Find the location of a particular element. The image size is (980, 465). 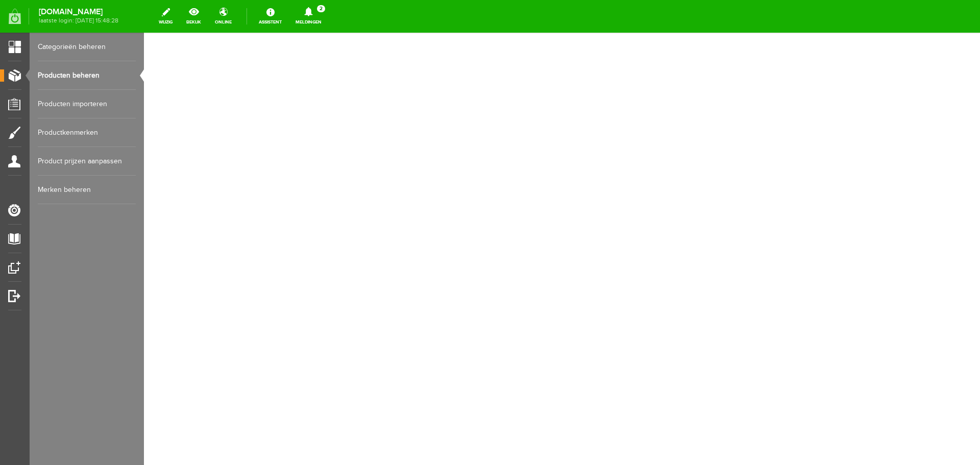

a: wijzig is located at coordinates (165, 17).